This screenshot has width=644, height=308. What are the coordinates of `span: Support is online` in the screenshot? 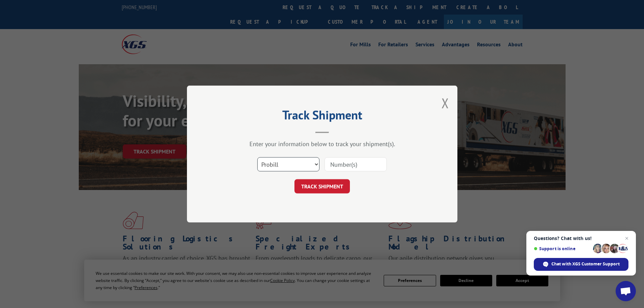 It's located at (562, 249).